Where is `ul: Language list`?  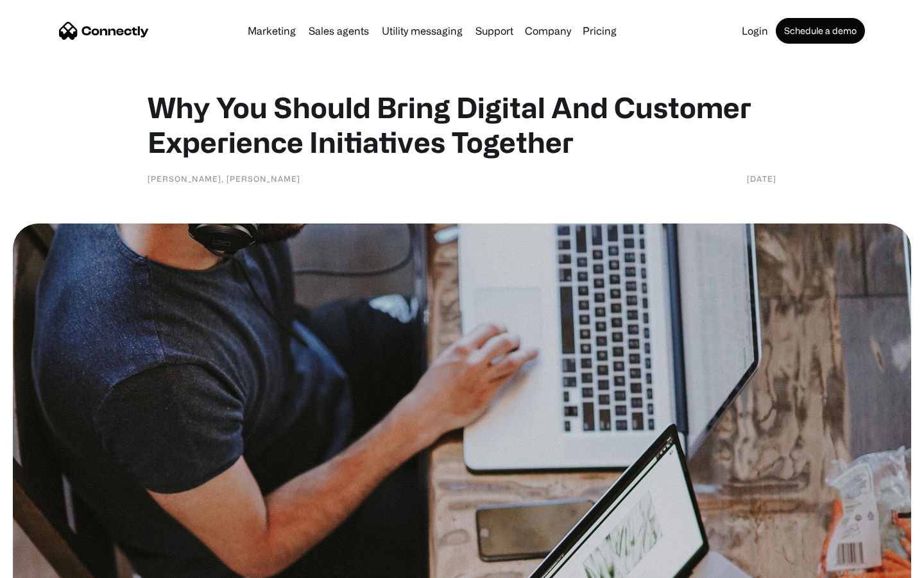
ul: Language list is located at coordinates (51, 565).